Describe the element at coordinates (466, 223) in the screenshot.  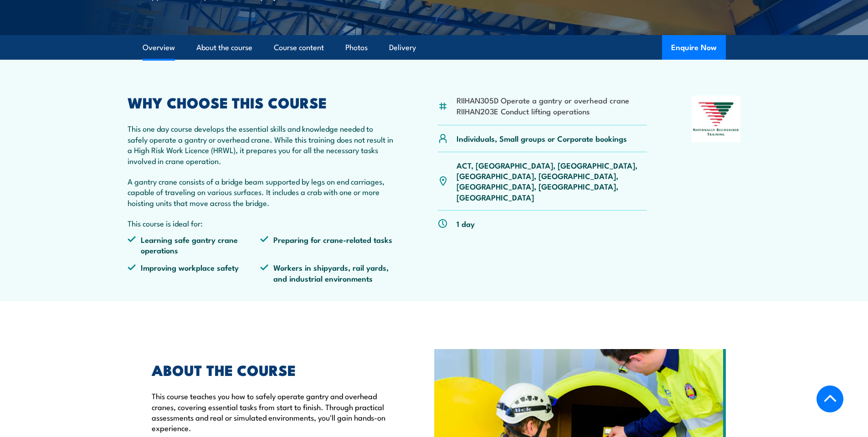
I see `p: 1 day` at that location.